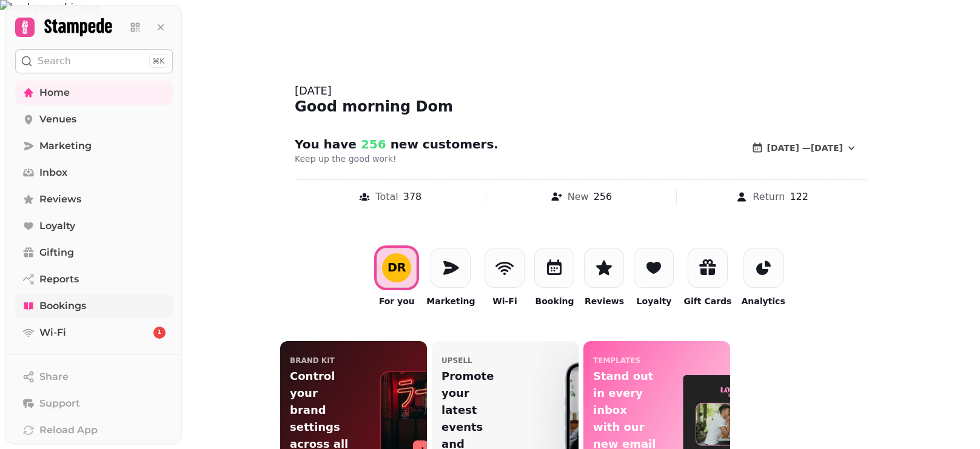 The height and width of the screenshot is (449, 980). Describe the element at coordinates (54, 92) in the screenshot. I see `span: Home` at that location.